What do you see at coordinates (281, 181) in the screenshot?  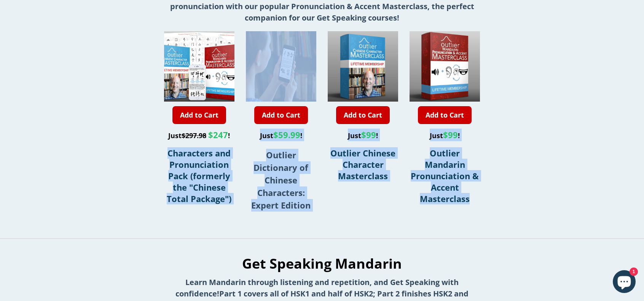 I see `a: Outlier Dictionary of Chinese Characters: Expert Edition` at bounding box center [281, 181].